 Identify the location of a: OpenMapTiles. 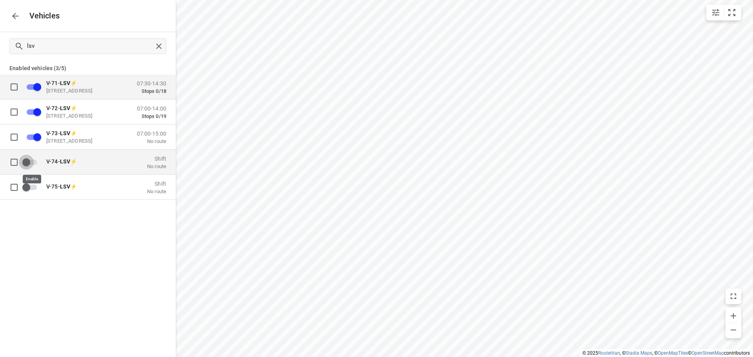
(673, 353).